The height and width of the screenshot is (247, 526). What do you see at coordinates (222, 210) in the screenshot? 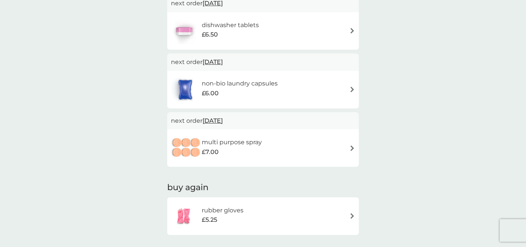
I see `h6: rubber gloves` at bounding box center [222, 210].